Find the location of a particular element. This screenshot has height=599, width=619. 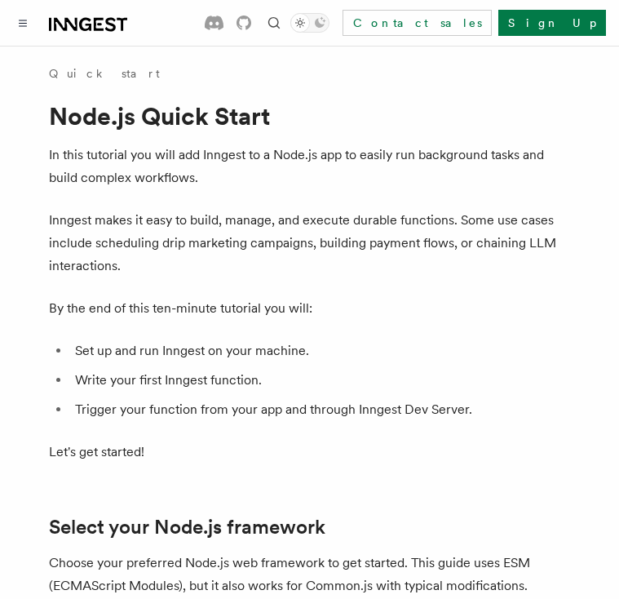

p: Let's get started! is located at coordinates (310, 452).